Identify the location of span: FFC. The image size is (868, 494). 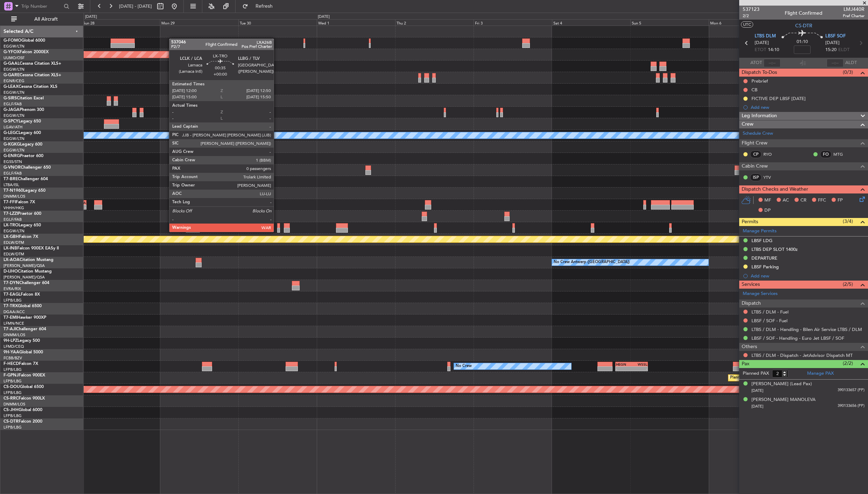
(822, 200).